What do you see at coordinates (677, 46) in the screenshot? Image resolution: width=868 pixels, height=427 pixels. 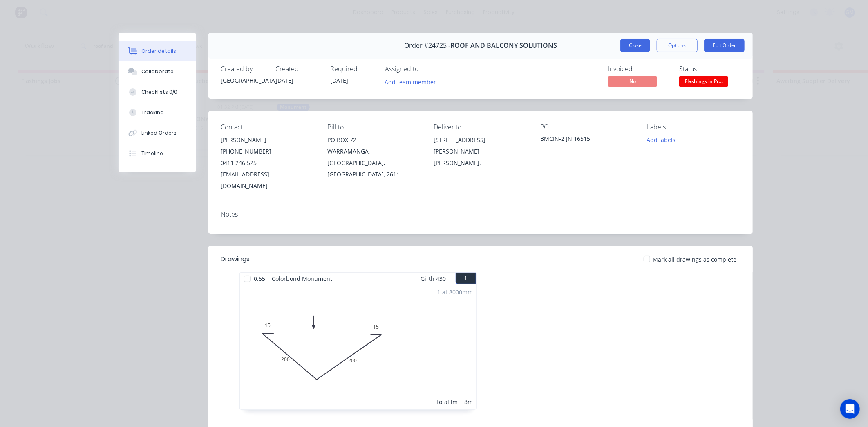 I see `button: Options` at bounding box center [677, 46].